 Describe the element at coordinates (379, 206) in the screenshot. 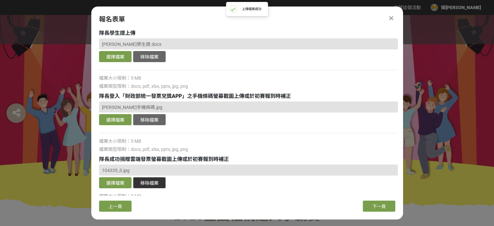

I see `span: 下一頁` at that location.